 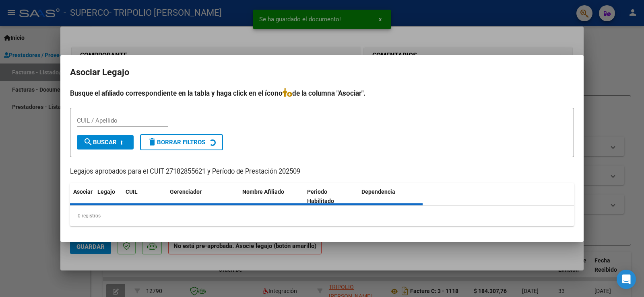 What do you see at coordinates (331, 197) in the screenshot?
I see `datatable-header-cell: Periodo Habilitado` at bounding box center [331, 197].